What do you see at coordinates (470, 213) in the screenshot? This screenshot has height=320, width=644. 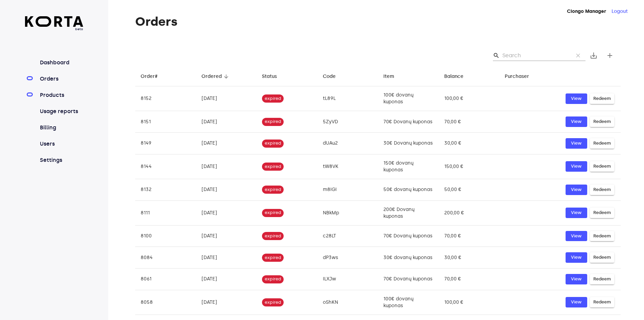 I see `td: 200,00 €` at bounding box center [470, 213].